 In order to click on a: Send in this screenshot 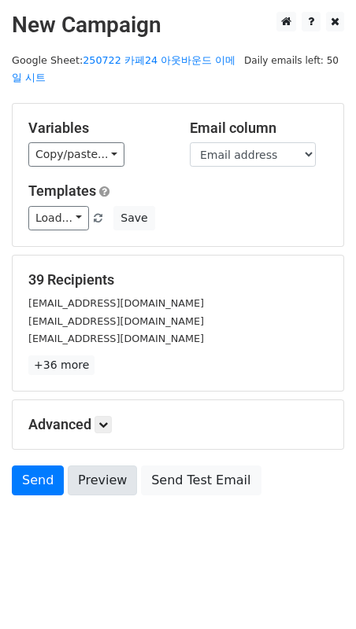, I will do `click(38, 481)`.